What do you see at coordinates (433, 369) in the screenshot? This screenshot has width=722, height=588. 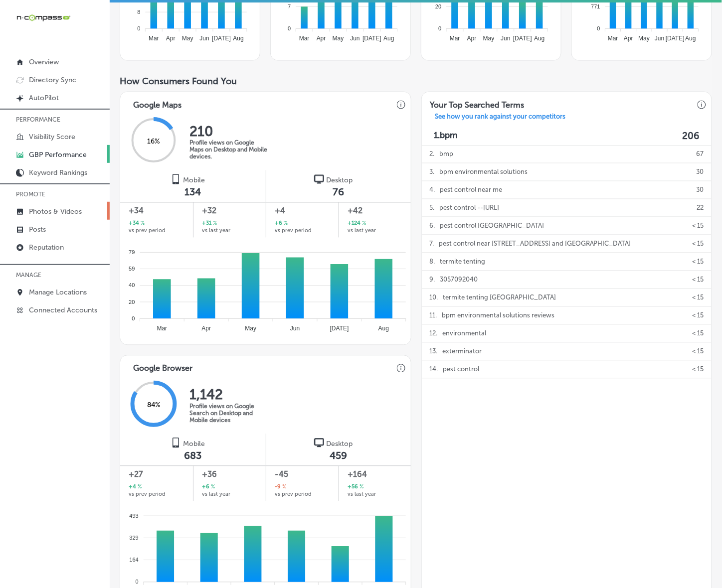 I see `p: 14 .` at bounding box center [433, 369].